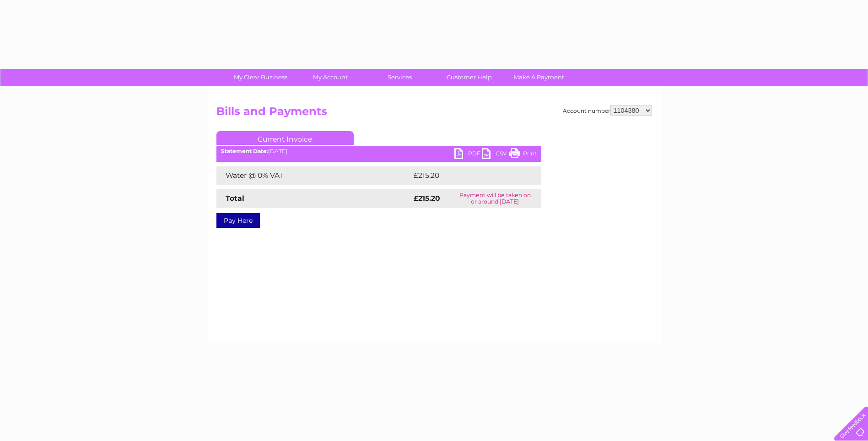 The image size is (868, 441). I want to click on h2: Bills and Payments, so click(434, 114).